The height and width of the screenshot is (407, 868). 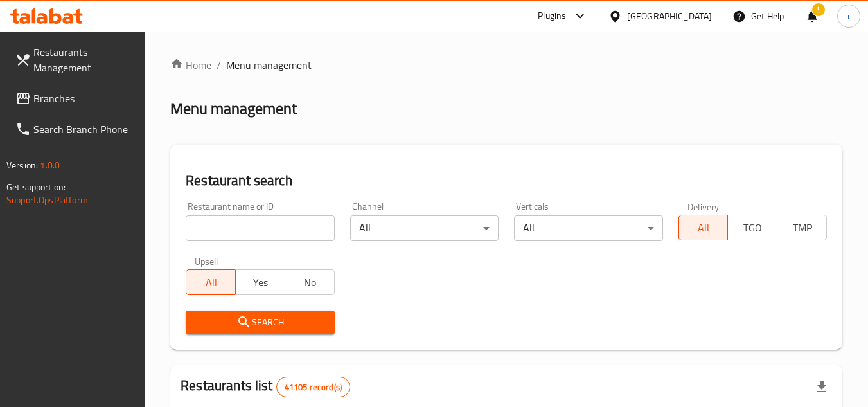 What do you see at coordinates (190, 65) in the screenshot?
I see `a: Home` at bounding box center [190, 65].